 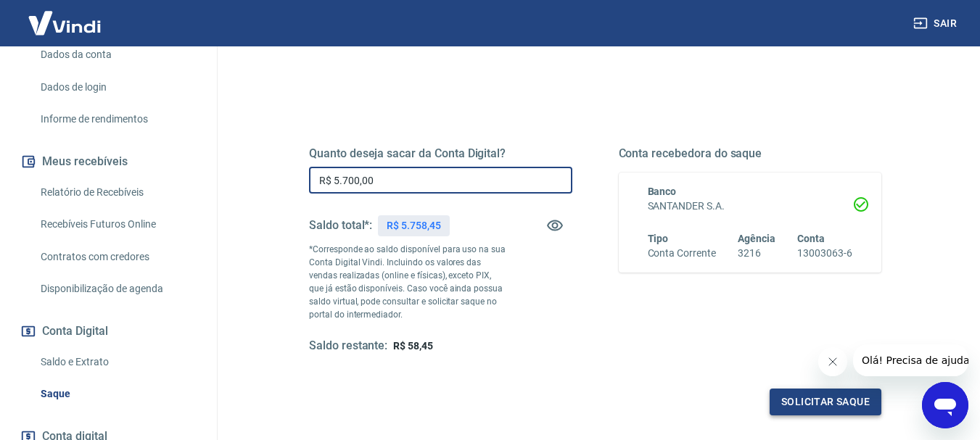 I want to click on h5: Saldo total*:, so click(x=340, y=225).